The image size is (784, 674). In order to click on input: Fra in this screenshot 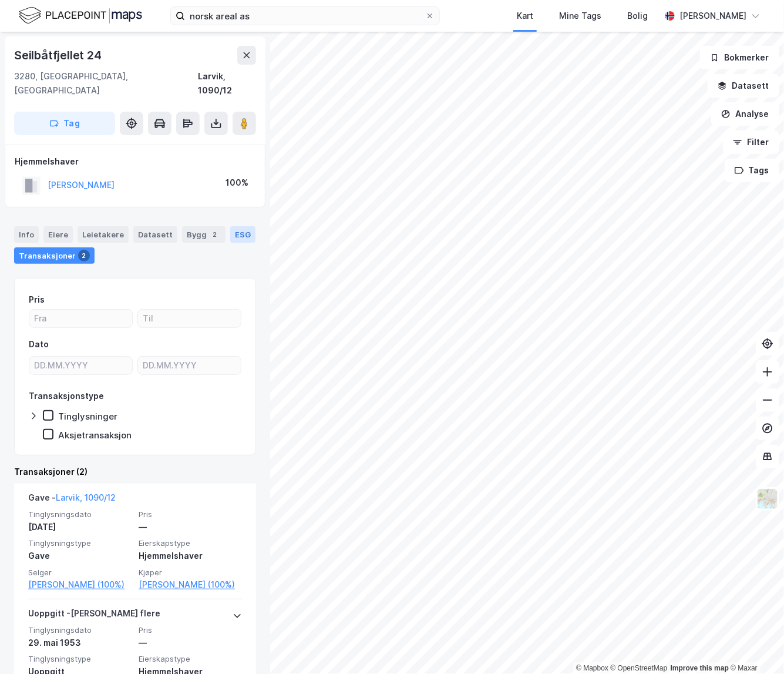, I will do `click(80, 319)`.